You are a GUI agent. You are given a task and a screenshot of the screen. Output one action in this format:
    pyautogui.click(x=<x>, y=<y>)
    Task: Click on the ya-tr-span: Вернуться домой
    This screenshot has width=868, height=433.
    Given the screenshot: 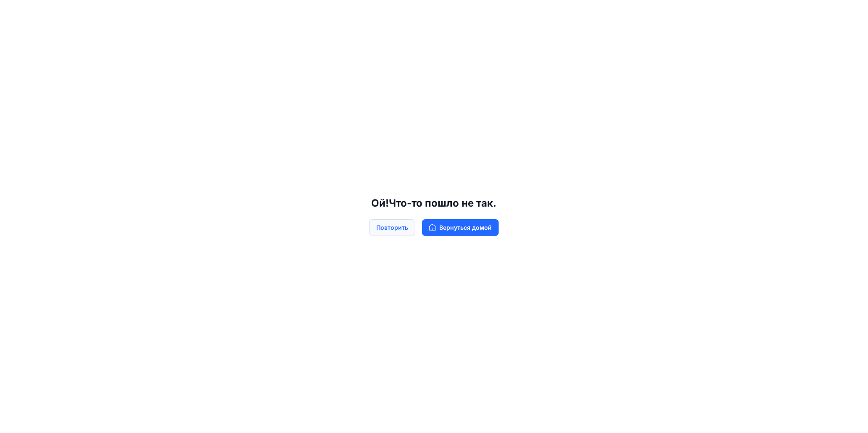 What is the action you would take?
    pyautogui.click(x=465, y=228)
    